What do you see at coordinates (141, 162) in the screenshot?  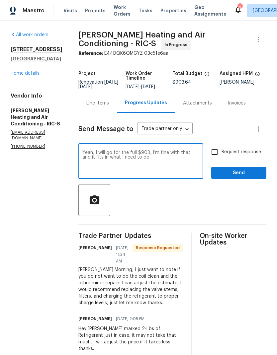 I see `textarea: Yeah, I will go for the full $903, I’m fine with that and it fits in what I need to do` at bounding box center [141, 162].